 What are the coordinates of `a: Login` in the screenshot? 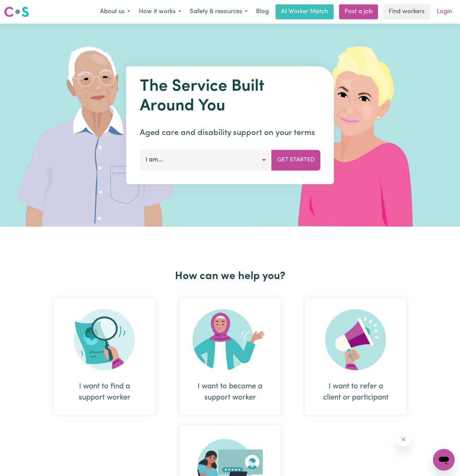 It's located at (444, 12).